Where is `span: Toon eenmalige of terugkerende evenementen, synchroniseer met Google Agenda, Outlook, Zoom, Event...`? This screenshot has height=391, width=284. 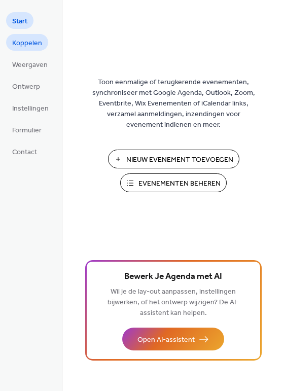
span: Toon eenmalige of terugkerende evenementen, synchroniseer met Google Agenda, Outlook, Zoom, Event... is located at coordinates (173, 103).